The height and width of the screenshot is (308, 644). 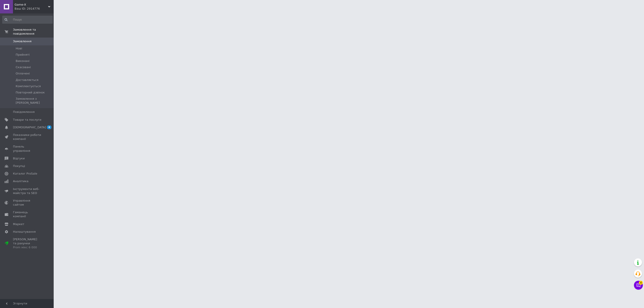 What do you see at coordinates (19, 48) in the screenshot?
I see `span: Нові` at bounding box center [19, 48].